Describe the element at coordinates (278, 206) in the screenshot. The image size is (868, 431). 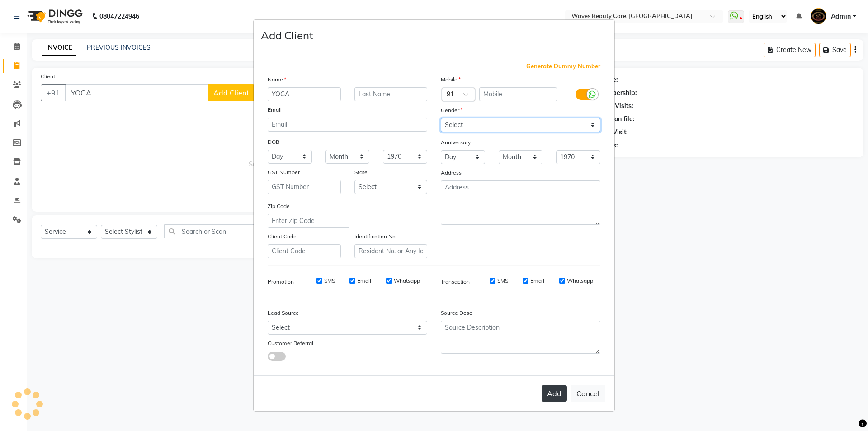
I see `label: Zip Code` at that location.